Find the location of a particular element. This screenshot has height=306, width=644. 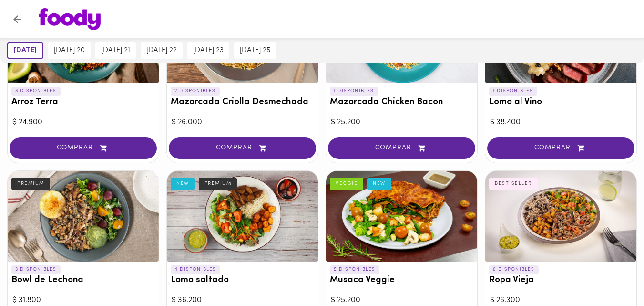

h3: Bowl de Lechona is located at coordinates (83, 280).